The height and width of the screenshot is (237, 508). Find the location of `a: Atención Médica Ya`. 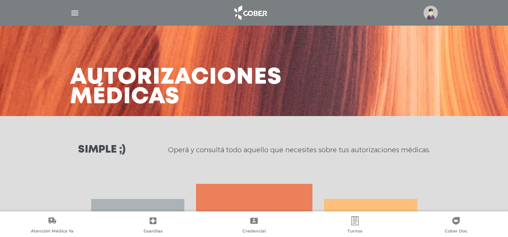

a: Atención Médica Ya is located at coordinates (52, 226).